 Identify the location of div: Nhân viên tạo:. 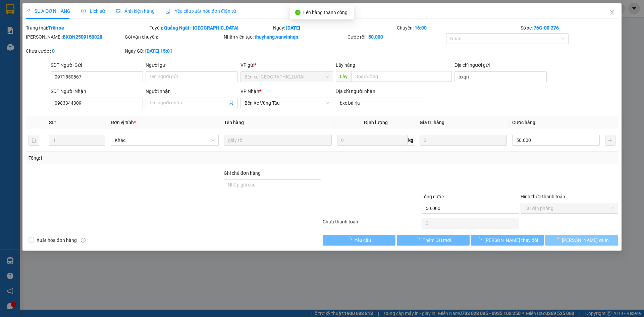
(285, 37).